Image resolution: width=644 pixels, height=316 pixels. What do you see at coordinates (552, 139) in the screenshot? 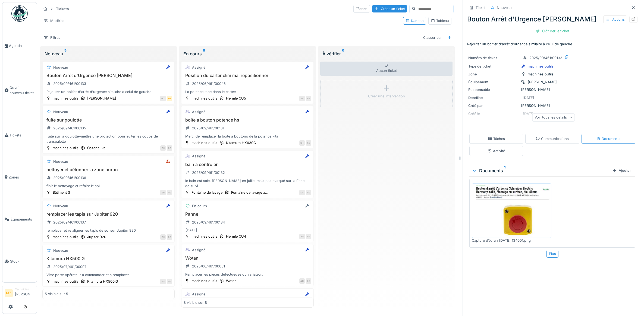
I see `div: Communications` at bounding box center [552, 139].